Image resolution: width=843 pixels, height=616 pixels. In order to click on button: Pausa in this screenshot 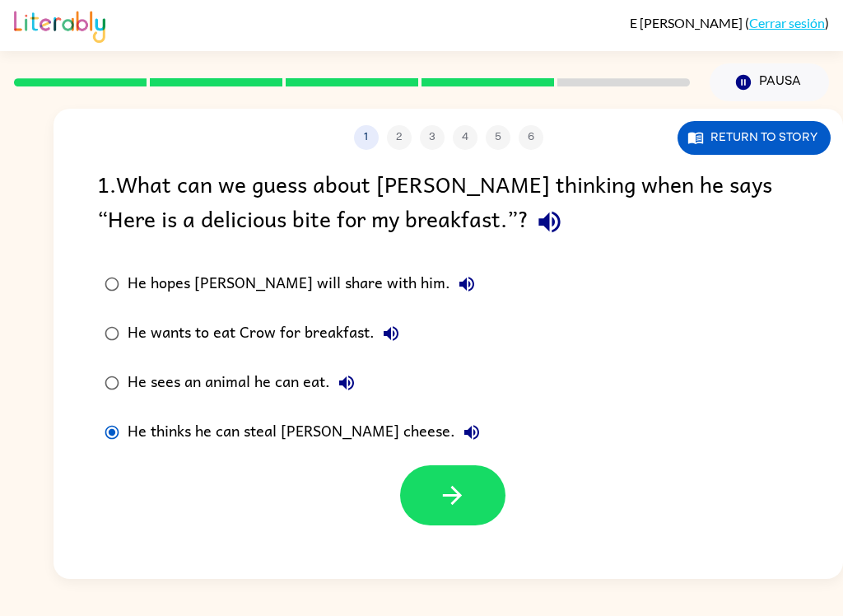, I will do `click(769, 82)`.